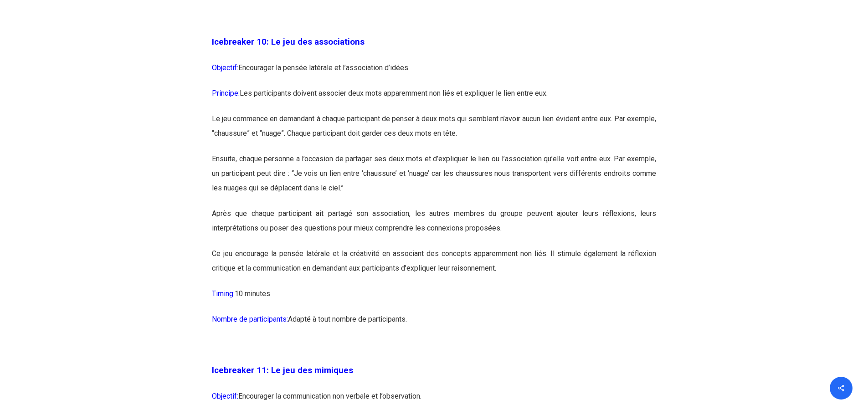  I want to click on p: Adapté à tout nombre de participants., so click(434, 325).